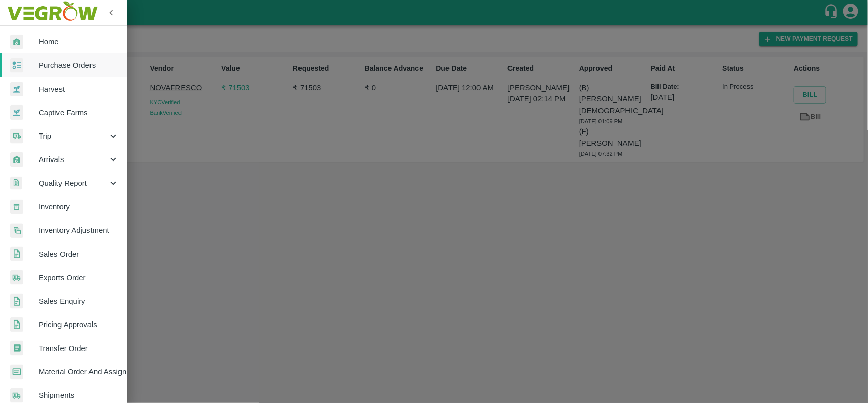 The width and height of the screenshot is (868, 403). I want to click on img: delivery, so click(16, 136).